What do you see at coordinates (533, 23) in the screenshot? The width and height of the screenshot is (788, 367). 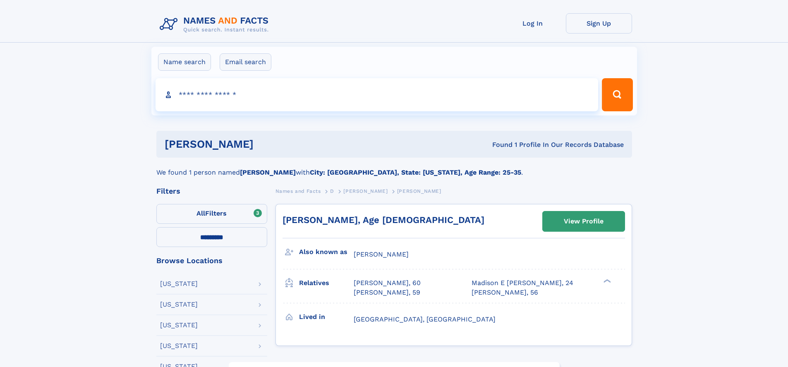 I see `a: Log In` at bounding box center [533, 23].